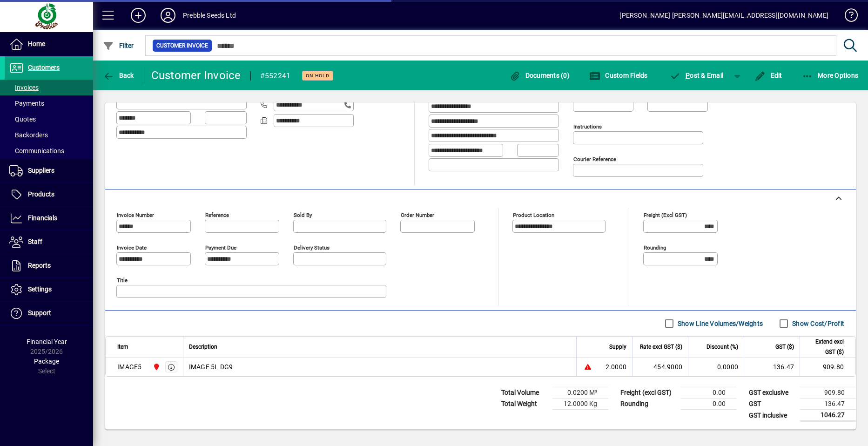 Image resolution: width=868 pixels, height=446 pixels. Describe the element at coordinates (276, 76) in the screenshot. I see `div: #552241` at that location.